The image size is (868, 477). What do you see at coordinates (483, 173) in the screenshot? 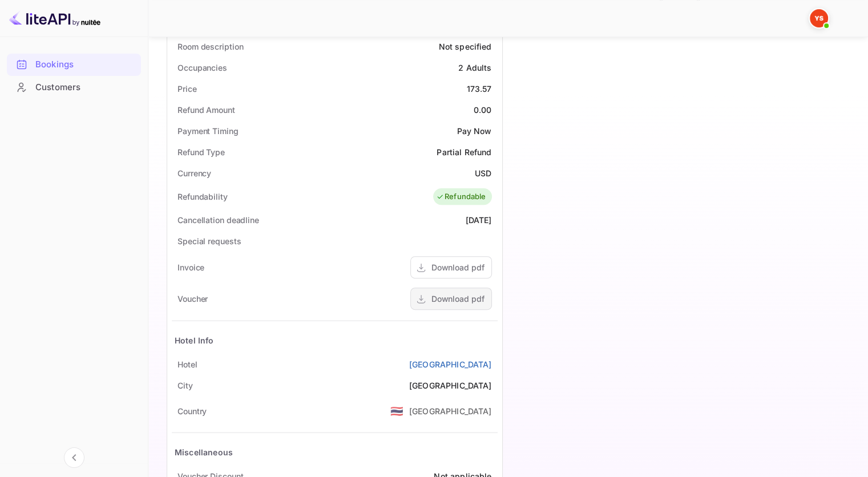
I see `div: USD` at bounding box center [483, 173].